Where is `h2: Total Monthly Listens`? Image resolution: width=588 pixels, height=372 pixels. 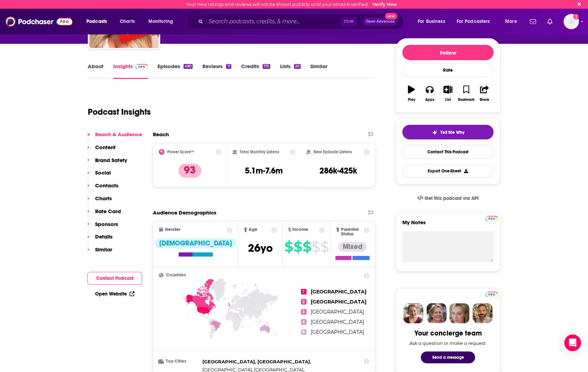
h2: Total Monthly Listens is located at coordinates (259, 152).